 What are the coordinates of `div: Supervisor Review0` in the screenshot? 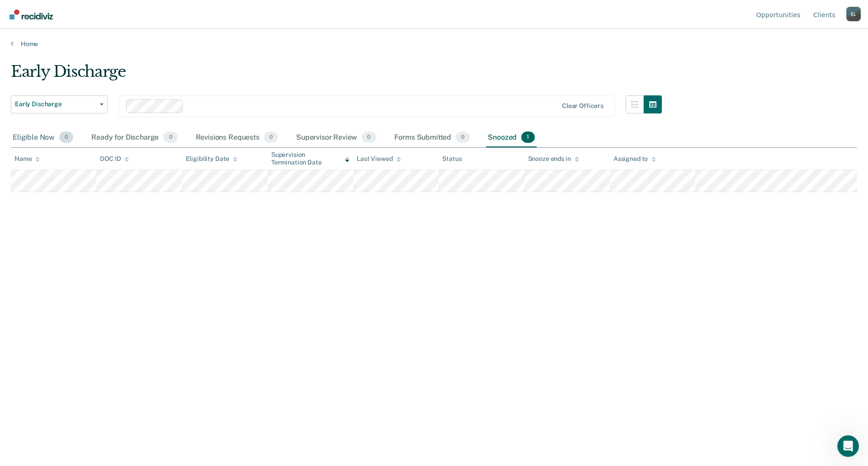 It's located at (336, 138).